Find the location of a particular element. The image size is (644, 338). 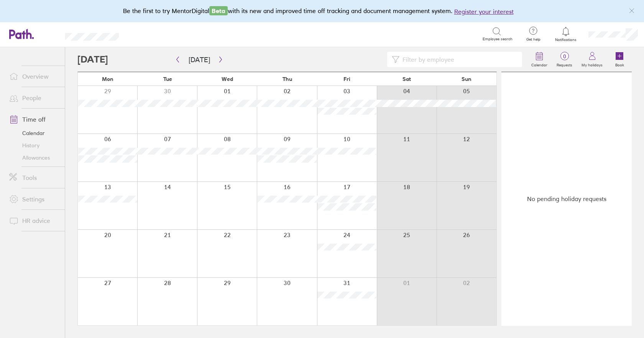

button: Register your interest is located at coordinates (484, 12).